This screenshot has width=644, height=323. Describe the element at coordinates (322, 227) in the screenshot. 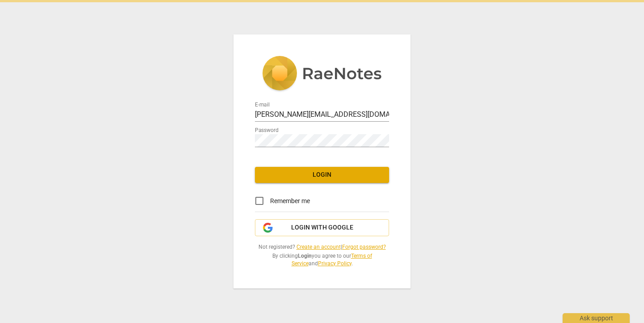

I see `button: Login with Google` at that location.